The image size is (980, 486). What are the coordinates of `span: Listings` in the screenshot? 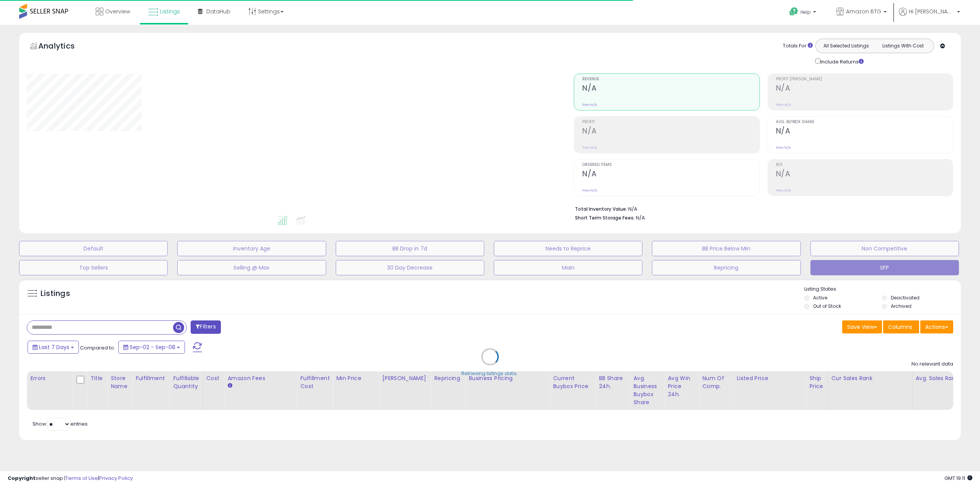 It's located at (170, 11).